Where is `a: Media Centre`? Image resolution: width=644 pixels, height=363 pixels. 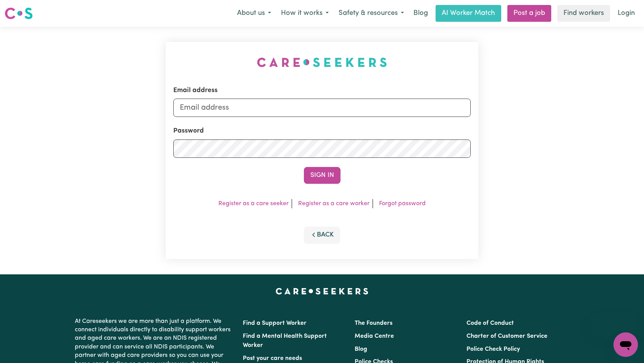 a: Media Centre is located at coordinates (374, 336).